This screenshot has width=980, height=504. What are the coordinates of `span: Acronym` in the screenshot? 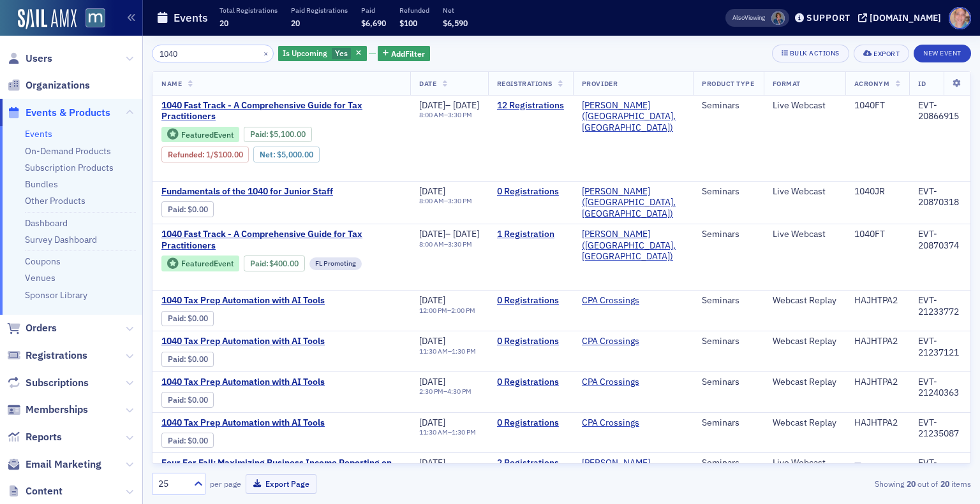 It's located at (872, 84).